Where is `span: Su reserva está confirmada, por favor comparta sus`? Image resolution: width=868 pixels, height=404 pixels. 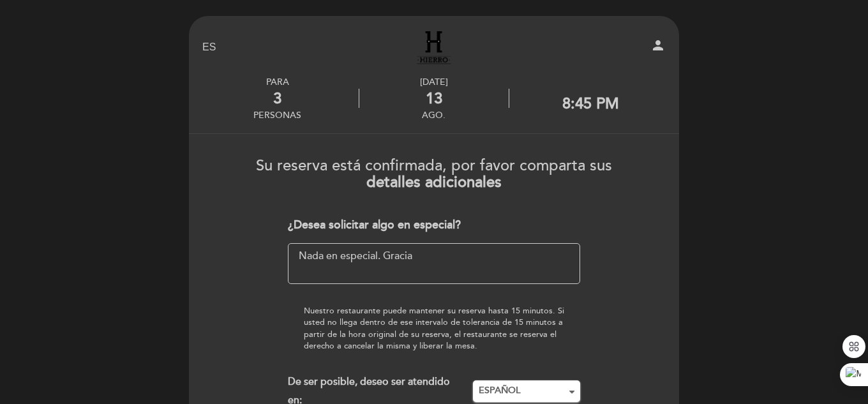 span: Su reserva está confirmada, por favor comparta sus is located at coordinates (434, 166).